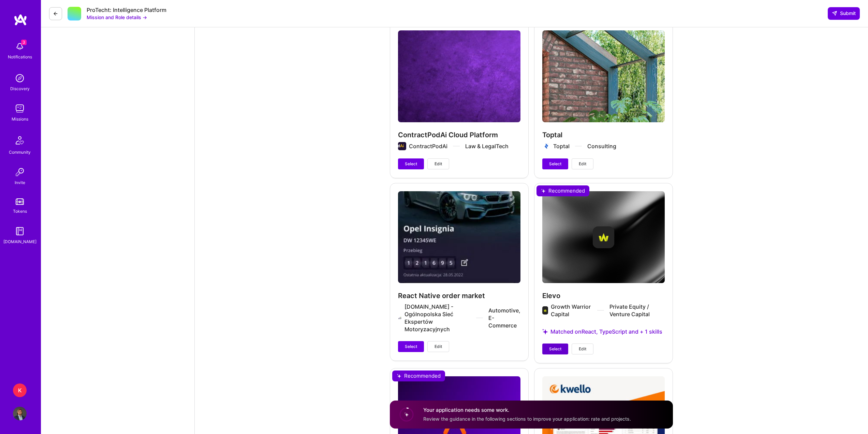  Describe the element at coordinates (20, 88) in the screenshot. I see `div: Discovery` at that location.